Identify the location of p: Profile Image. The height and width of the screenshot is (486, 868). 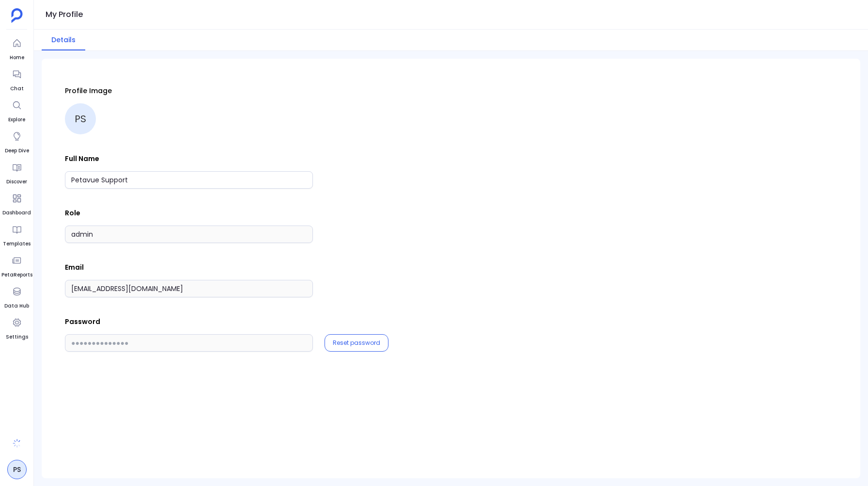
(451, 91).